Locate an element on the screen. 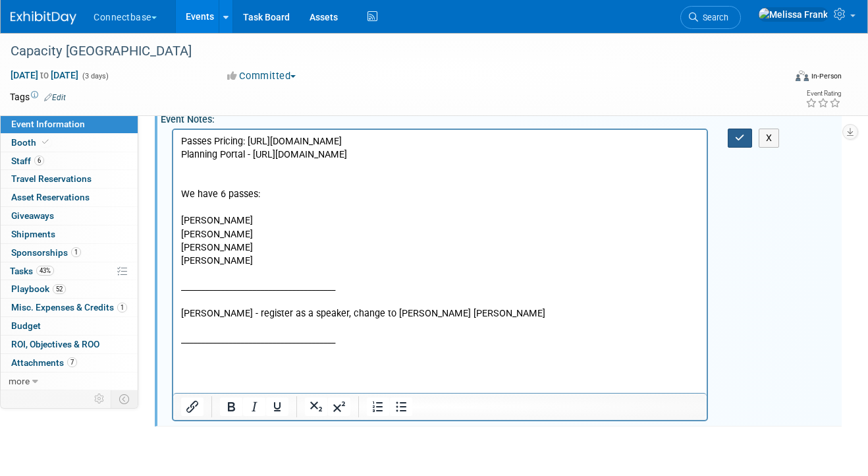  div: Event Notes: is located at coordinates (501, 117).